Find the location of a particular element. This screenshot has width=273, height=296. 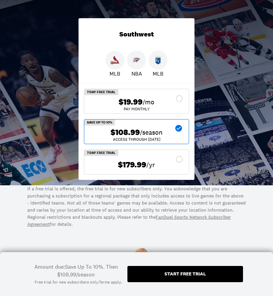

span: /yr is located at coordinates (151, 164).